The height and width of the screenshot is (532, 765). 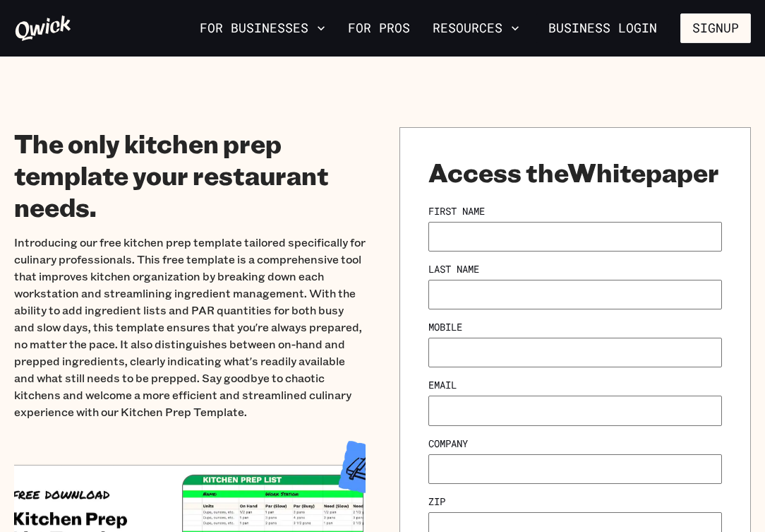 What do you see at coordinates (603, 29) in the screenshot?
I see `a: Business Login` at bounding box center [603, 29].